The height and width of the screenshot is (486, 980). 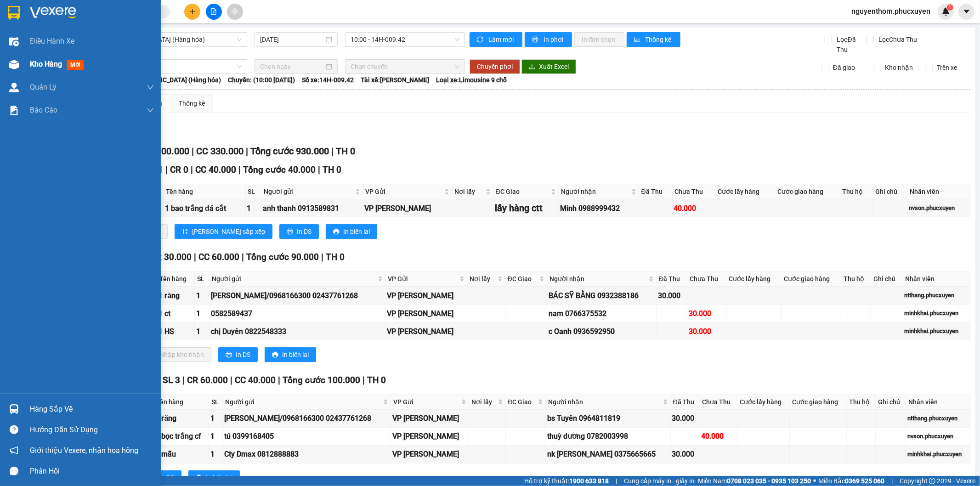 What do you see at coordinates (937, 419) in the screenshot?
I see `div: ntthang.phucxuyen` at bounding box center [937, 419].